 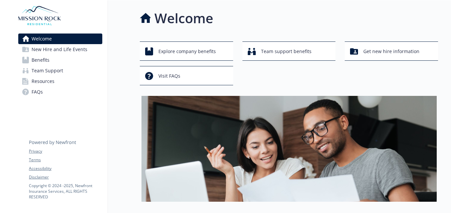 What do you see at coordinates (43, 81) in the screenshot?
I see `span: Resources` at bounding box center [43, 81].